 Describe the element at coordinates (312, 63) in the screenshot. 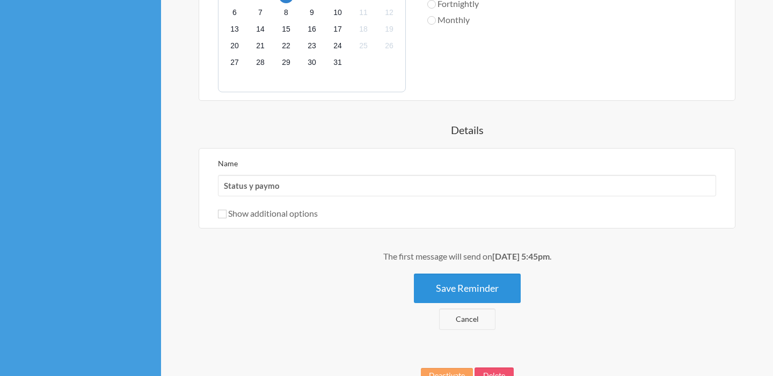

I see `span: domingo, 30 de noviembre de 2025` at that location.